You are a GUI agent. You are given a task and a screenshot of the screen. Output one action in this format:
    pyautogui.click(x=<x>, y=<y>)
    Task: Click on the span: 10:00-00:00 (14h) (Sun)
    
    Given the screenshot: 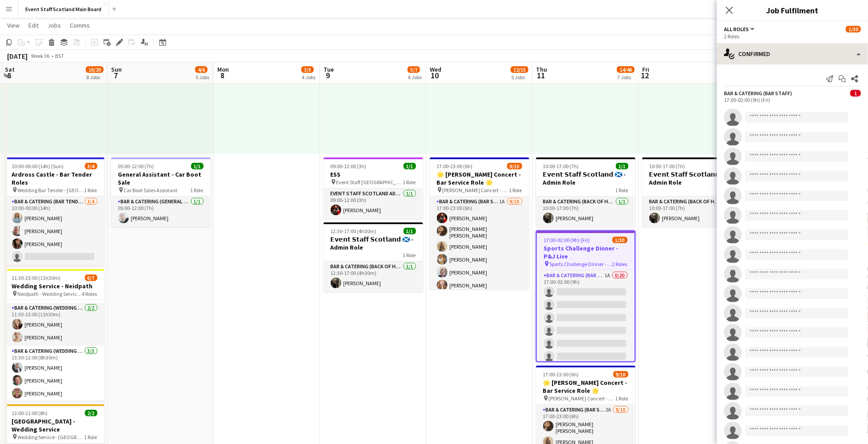 What is the action you would take?
    pyautogui.click(x=38, y=166)
    